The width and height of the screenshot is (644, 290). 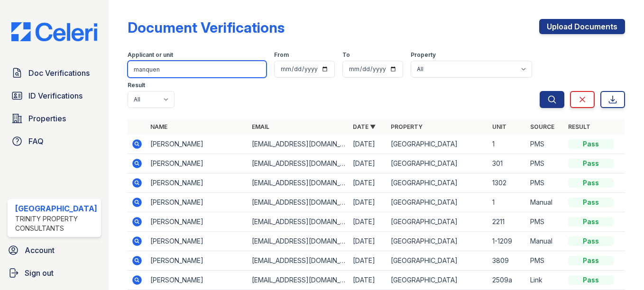 I want to click on label: Property, so click(x=423, y=55).